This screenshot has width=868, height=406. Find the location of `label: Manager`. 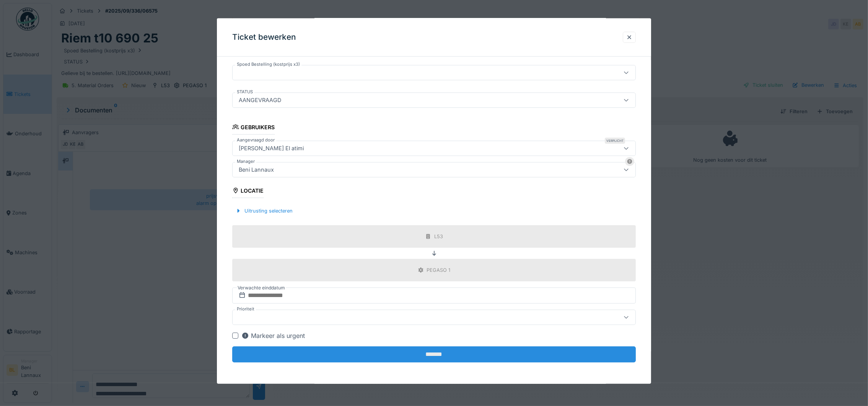

label: Manager is located at coordinates (245, 162).